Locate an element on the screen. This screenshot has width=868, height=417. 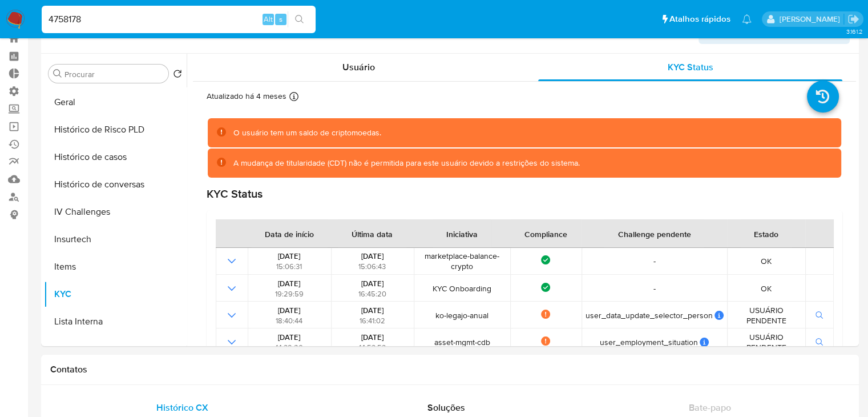
span: Histórico CX is located at coordinates (182, 408).